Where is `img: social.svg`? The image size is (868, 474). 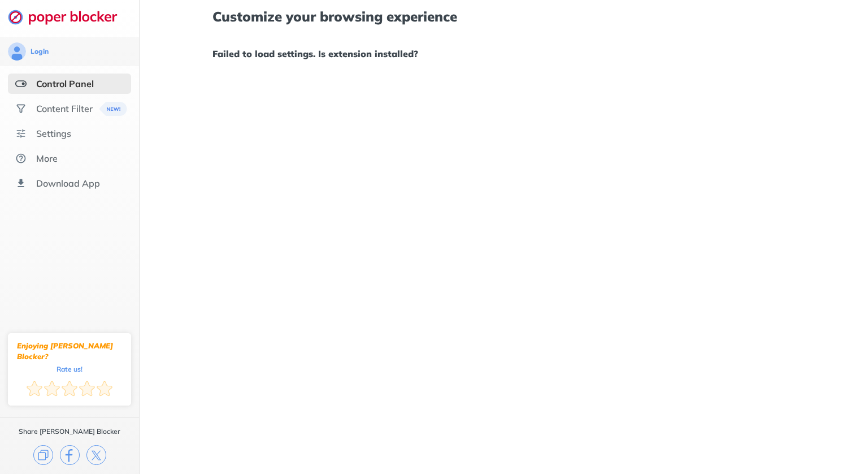
img: social.svg is located at coordinates (20, 109).